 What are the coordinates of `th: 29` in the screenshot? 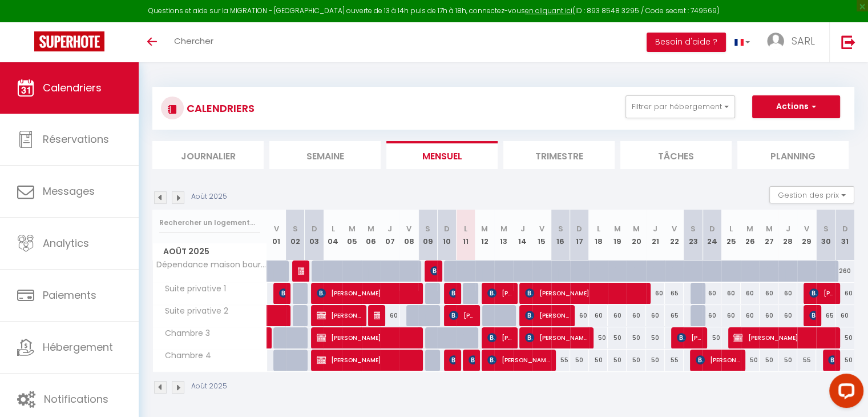 It's located at (806, 235).